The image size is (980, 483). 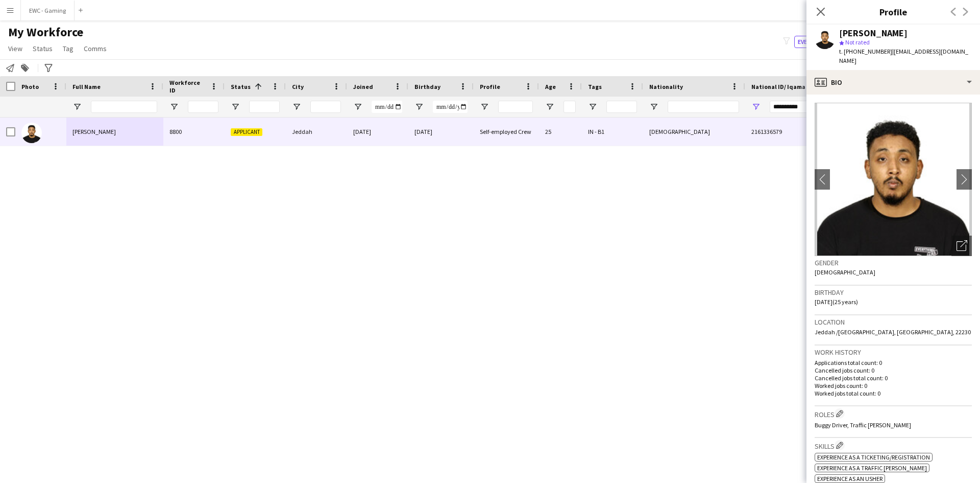 I want to click on a: Tag, so click(x=68, y=48).